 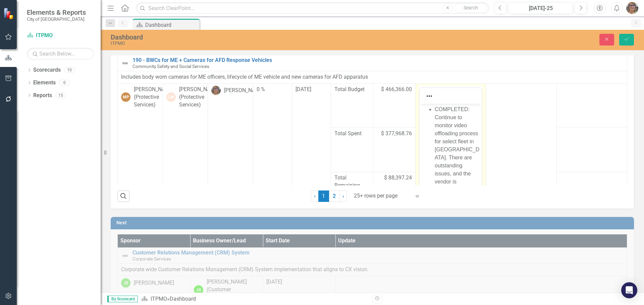 I want to click on span: Community Safety and Social Services, so click(x=171, y=66).